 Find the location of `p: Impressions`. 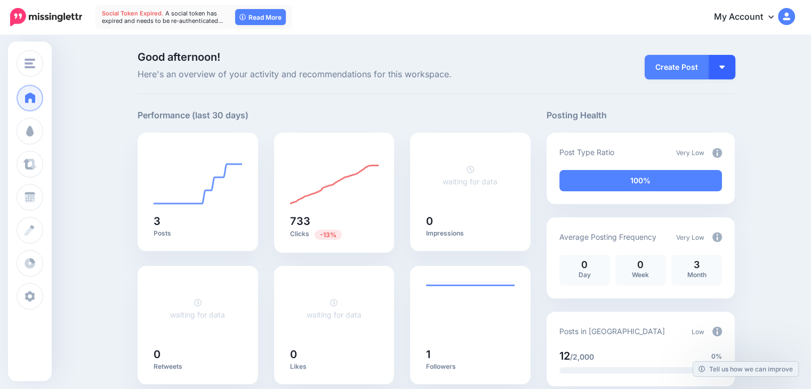

p: Impressions is located at coordinates (470, 233).